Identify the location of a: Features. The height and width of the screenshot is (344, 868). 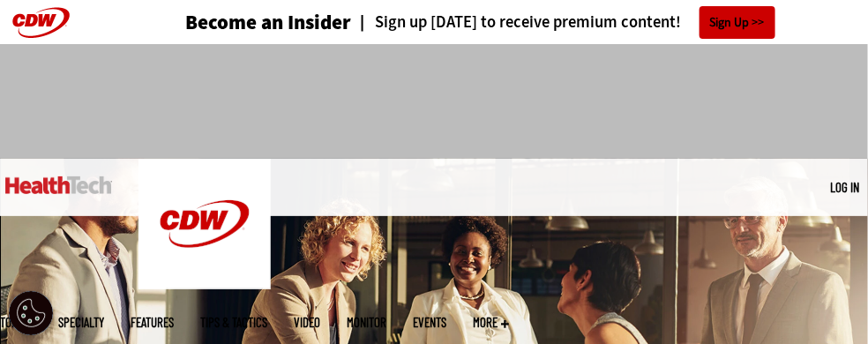
(152, 322).